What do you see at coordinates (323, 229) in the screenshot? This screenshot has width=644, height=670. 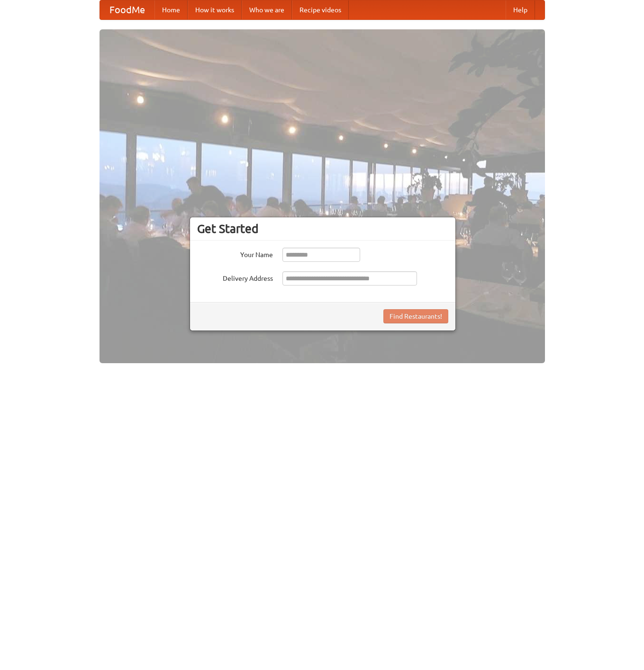 I see `h3: Get Started` at bounding box center [323, 229].